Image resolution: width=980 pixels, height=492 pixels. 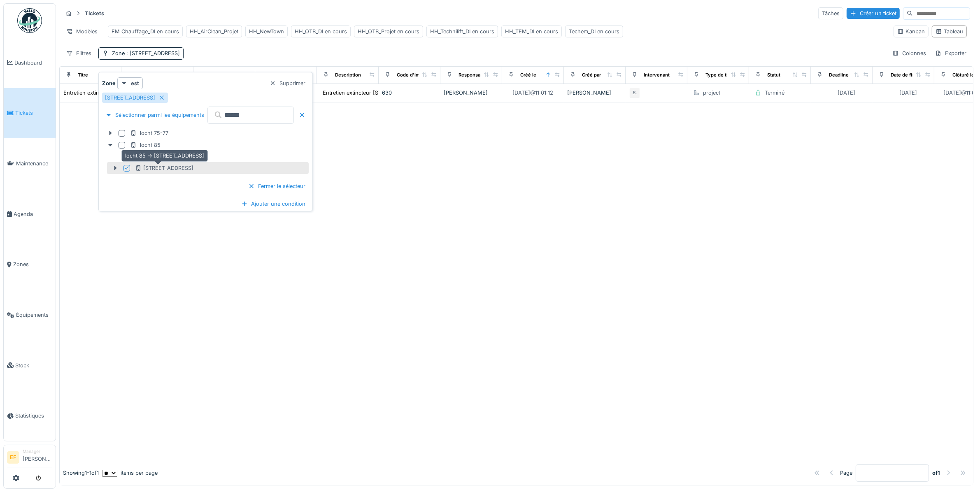 I want to click on div: Tableau, so click(x=949, y=31).